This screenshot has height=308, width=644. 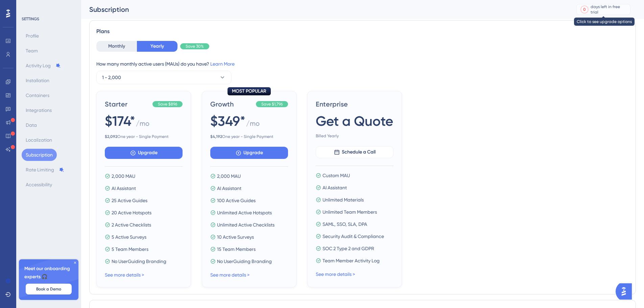 What do you see at coordinates (39, 155) in the screenshot?
I see `button: Subscription` at bounding box center [39, 155].